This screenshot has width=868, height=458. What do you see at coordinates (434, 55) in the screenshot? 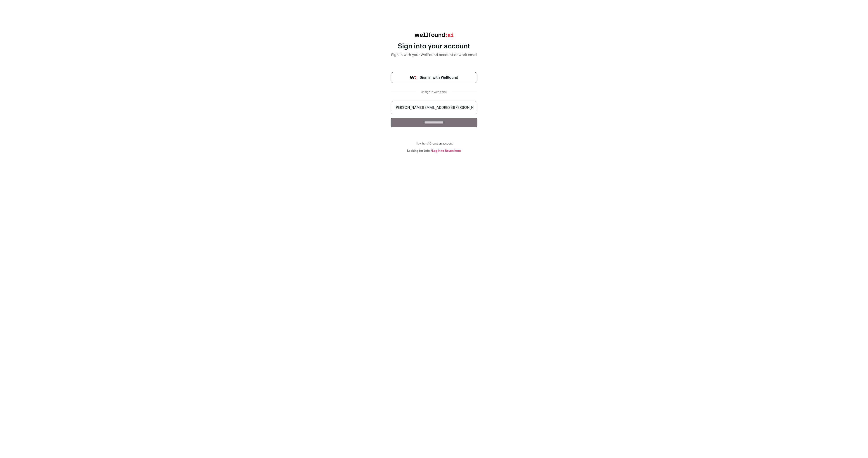
I see `div: Sign in with your Wellfound account or work email` at bounding box center [434, 55].